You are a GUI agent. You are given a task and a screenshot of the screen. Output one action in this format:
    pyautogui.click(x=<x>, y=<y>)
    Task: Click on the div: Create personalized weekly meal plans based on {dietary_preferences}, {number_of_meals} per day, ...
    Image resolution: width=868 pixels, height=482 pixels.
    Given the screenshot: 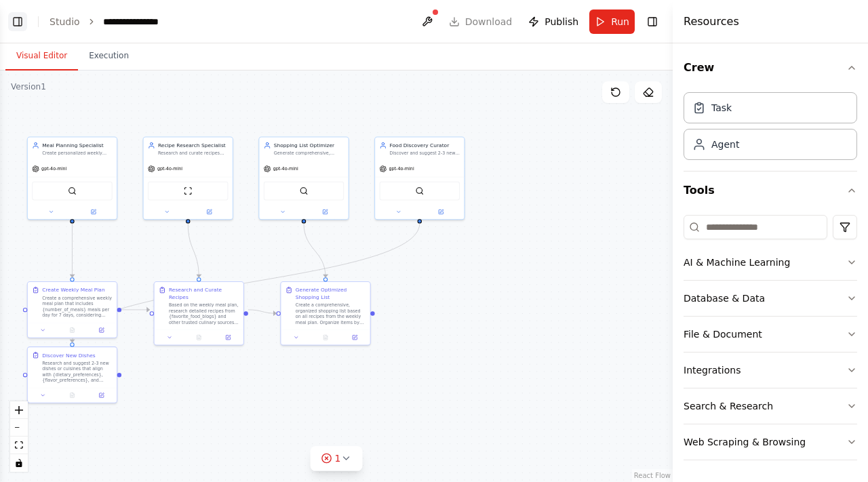 What is the action you would take?
    pyautogui.click(x=77, y=153)
    